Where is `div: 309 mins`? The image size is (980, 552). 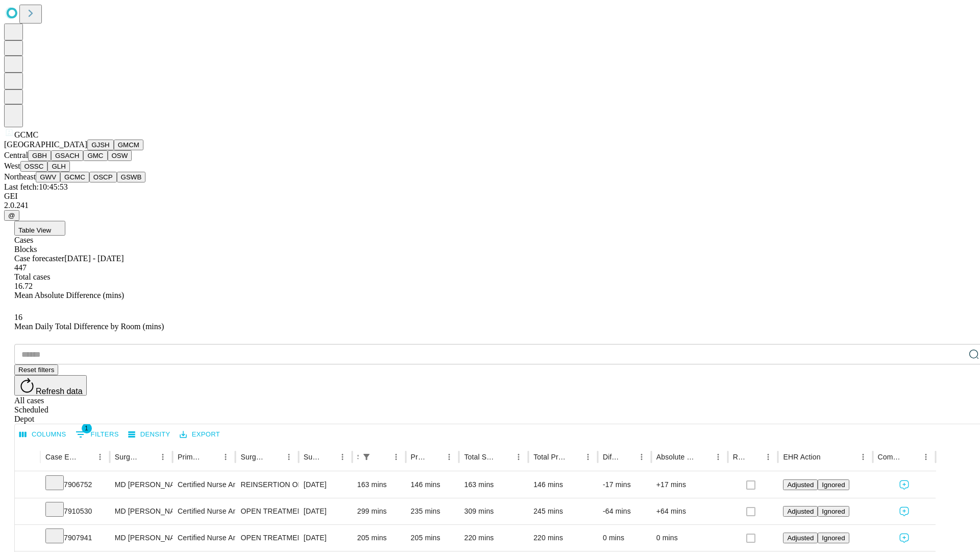 div: 309 mins is located at coordinates (493, 511).